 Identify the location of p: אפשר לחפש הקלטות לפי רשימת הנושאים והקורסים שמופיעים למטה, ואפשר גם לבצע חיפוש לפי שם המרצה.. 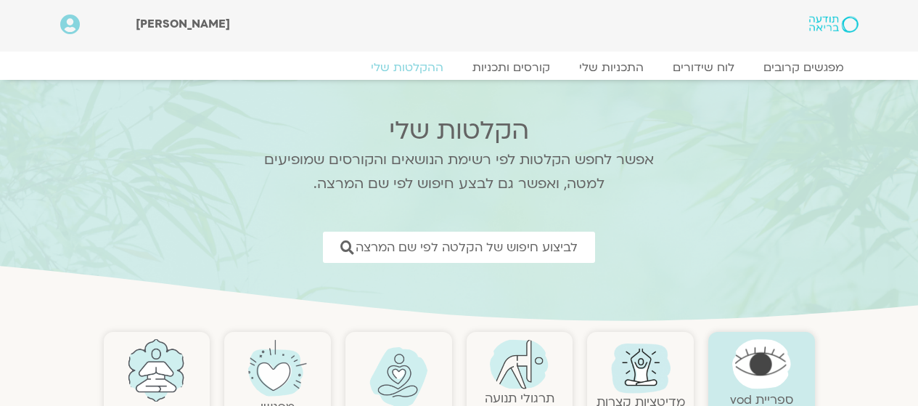
(459, 172).